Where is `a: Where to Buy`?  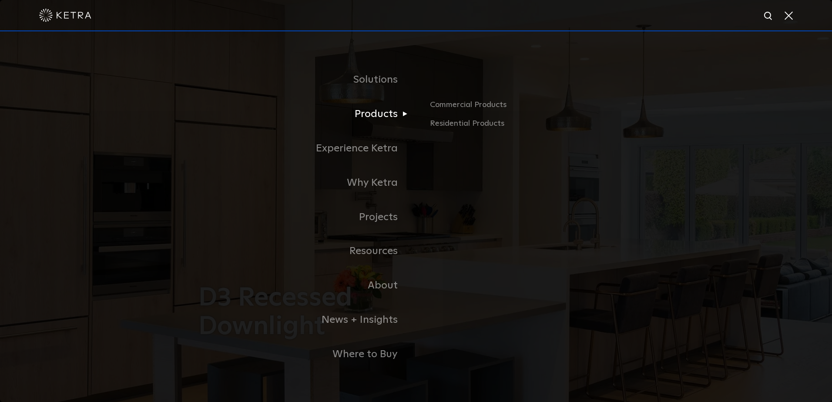 a: Where to Buy is located at coordinates (307, 354).